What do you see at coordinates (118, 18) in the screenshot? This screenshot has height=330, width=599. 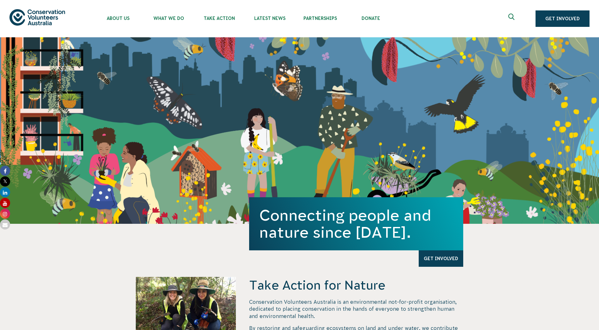 I see `span: About Us` at bounding box center [118, 18].